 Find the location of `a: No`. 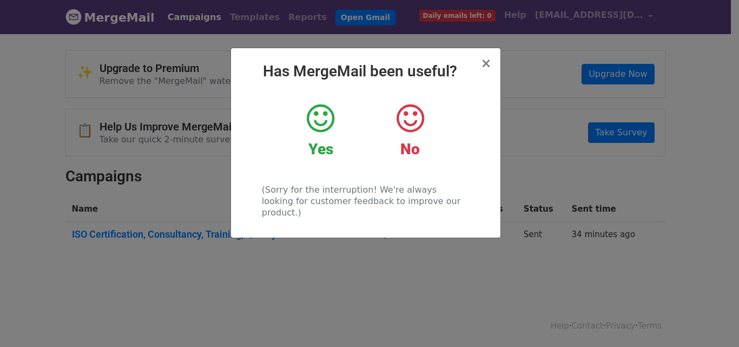

a: No is located at coordinates (409, 130).